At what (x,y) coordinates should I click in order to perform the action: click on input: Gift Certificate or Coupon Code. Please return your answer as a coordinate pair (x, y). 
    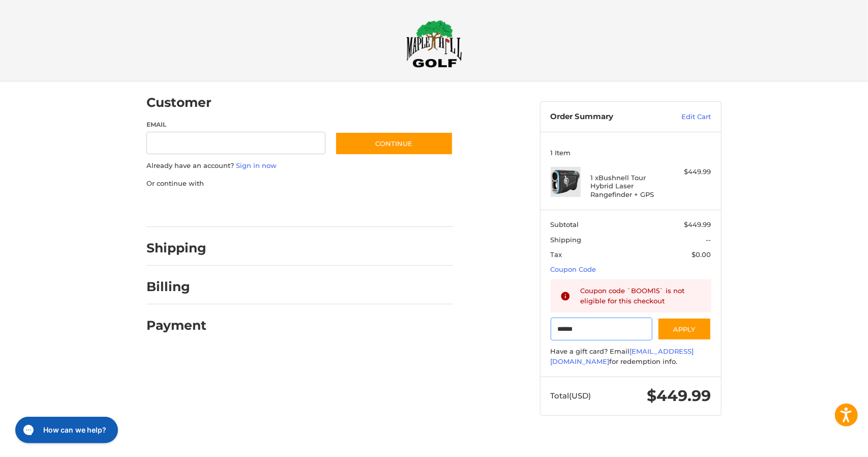
    Looking at the image, I should click on (602, 329).